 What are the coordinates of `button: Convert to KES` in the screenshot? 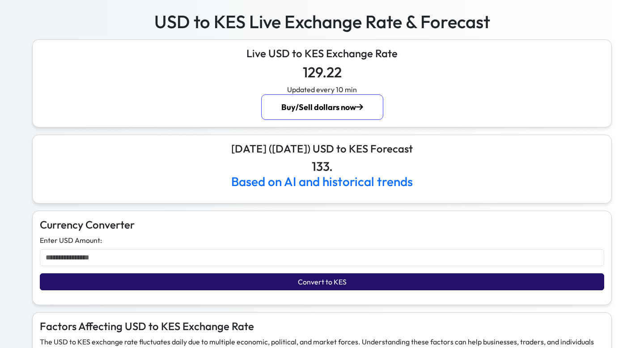 It's located at (322, 282).